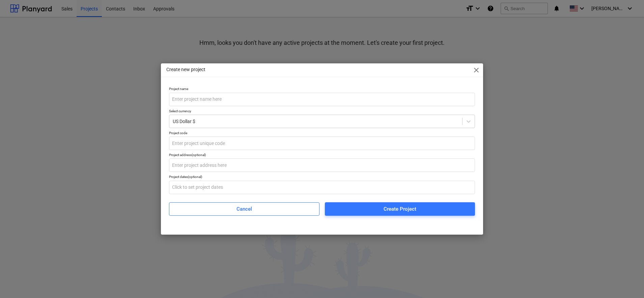  What do you see at coordinates (400, 209) in the screenshot?
I see `button: Create Project` at bounding box center [400, 209].